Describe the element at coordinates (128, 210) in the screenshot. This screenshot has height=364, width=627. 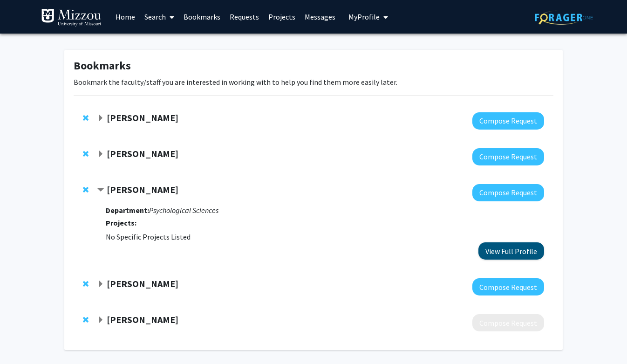
I see `strong: Department:` at that location.